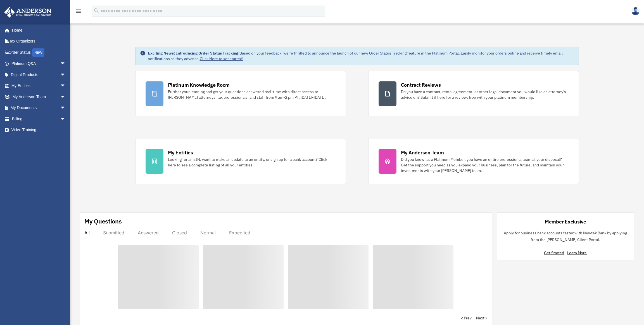  I want to click on div: My Anderson Team, so click(422, 152).